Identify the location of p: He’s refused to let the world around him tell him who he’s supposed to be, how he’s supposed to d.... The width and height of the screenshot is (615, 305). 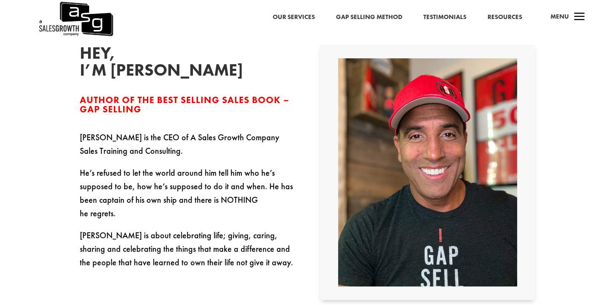
(187, 197).